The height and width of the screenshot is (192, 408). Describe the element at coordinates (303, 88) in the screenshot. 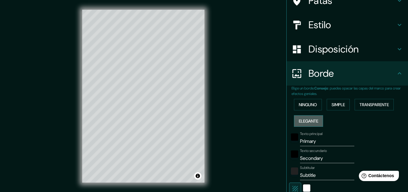

I see `font: Elige un borde.` at that location.